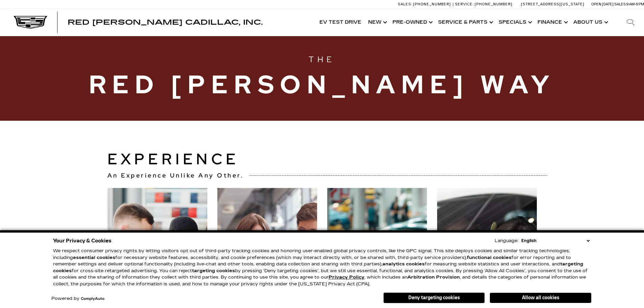  I want to click on a: EV Test Drive, so click(341, 23).